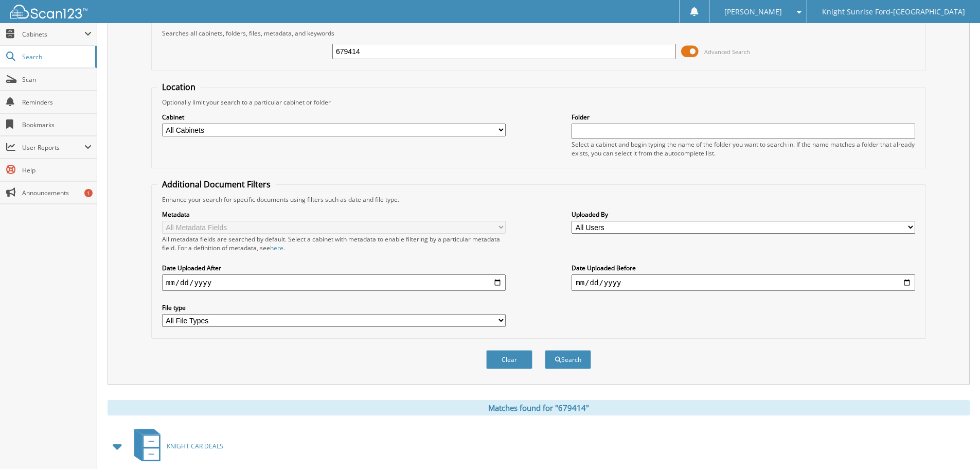  Describe the element at coordinates (334, 117) in the screenshot. I see `label: Cabinet` at that location.